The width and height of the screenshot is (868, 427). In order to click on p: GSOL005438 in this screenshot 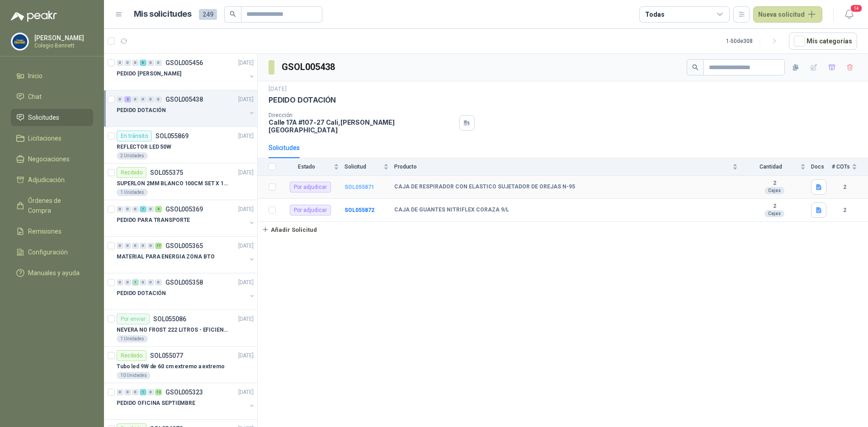, I will do `click(184, 99)`.